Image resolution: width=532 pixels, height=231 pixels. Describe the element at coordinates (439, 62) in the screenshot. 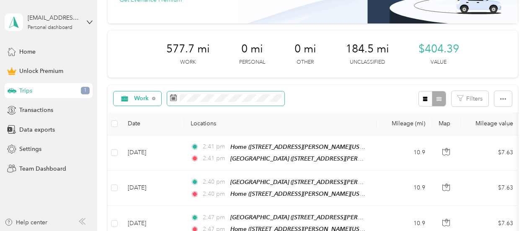

I see `p: Value` at that location.